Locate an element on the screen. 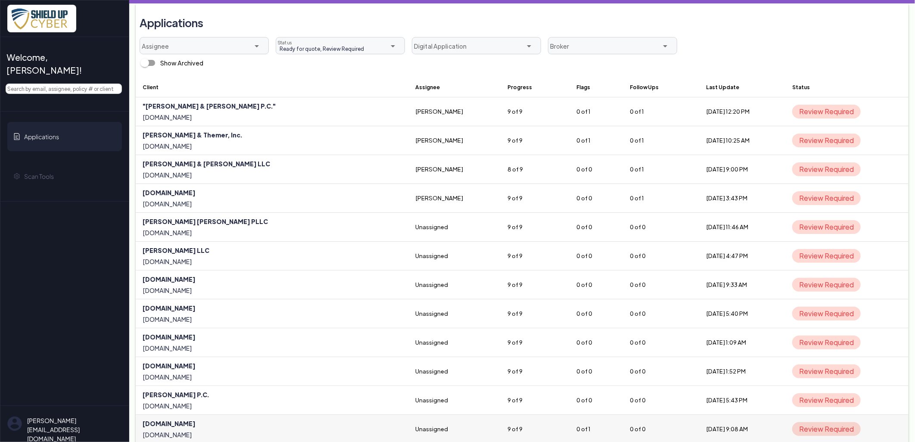 Image resolution: width=915 pixels, height=442 pixels. img: su-uw-user-icon.svg is located at coordinates (15, 424).